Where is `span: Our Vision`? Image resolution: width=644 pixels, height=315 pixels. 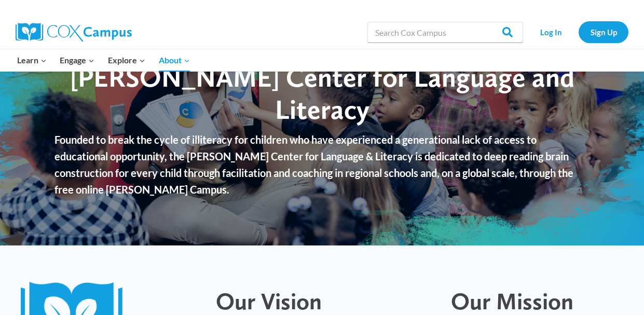
span: Our Vision is located at coordinates (268, 301).